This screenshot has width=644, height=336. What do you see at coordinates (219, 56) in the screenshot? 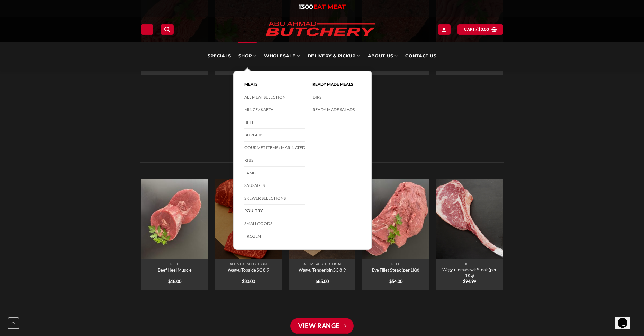
I see `a: Specials` at bounding box center [219, 56].